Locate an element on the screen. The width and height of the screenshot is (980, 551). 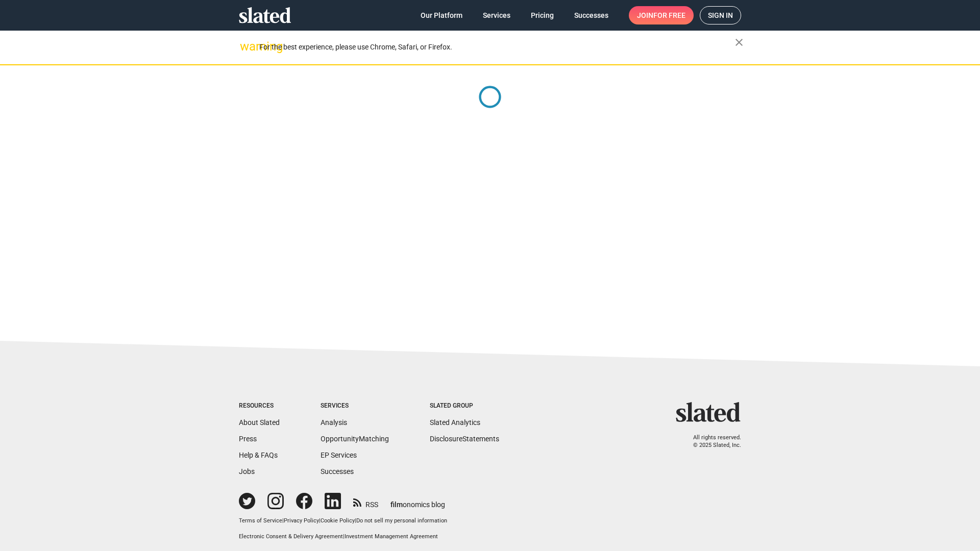
button: Do not sell my personal information is located at coordinates (402, 521).